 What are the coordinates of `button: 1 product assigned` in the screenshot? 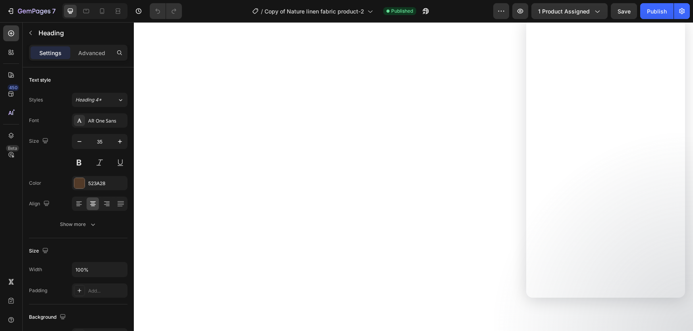 It's located at (569, 11).